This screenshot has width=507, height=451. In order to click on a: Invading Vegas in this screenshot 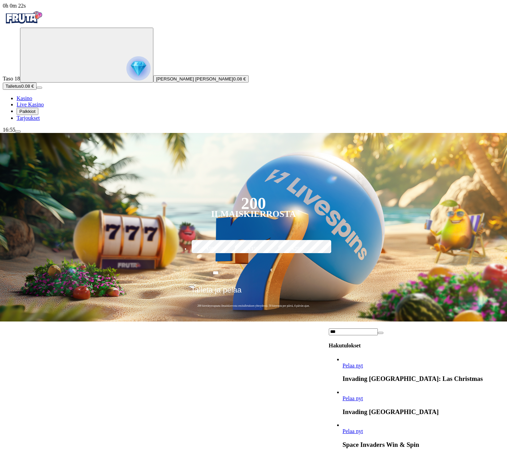, I will do `click(353, 398)`.